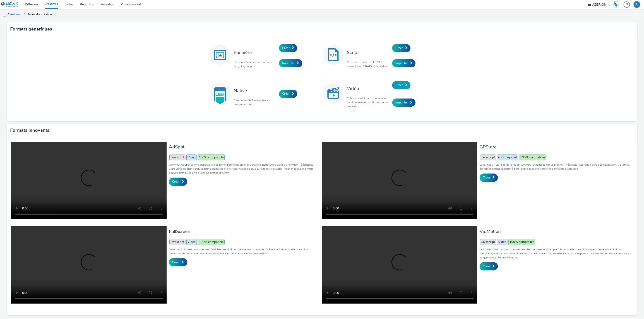 The width and height of the screenshot is (644, 319). I want to click on h3: Vidéo, so click(368, 88).